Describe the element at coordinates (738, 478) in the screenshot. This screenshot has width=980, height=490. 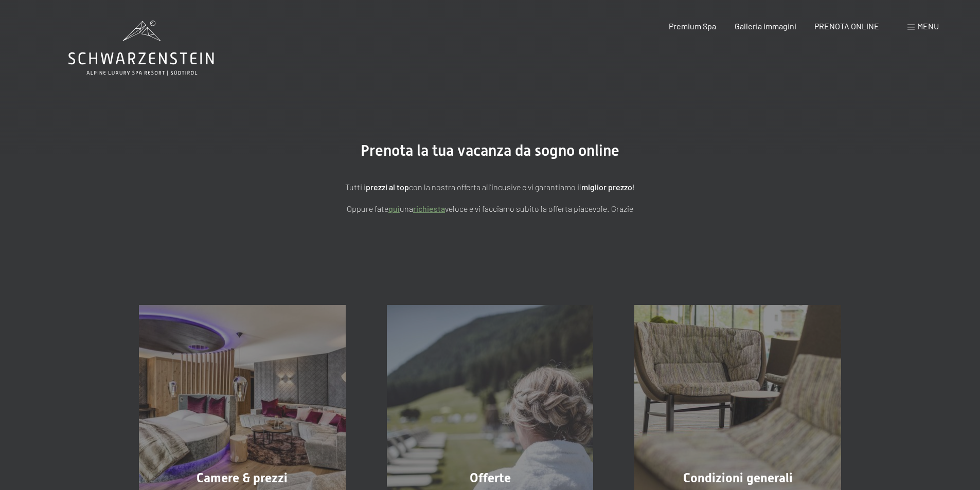
I see `span: Condizioni generali` at that location.